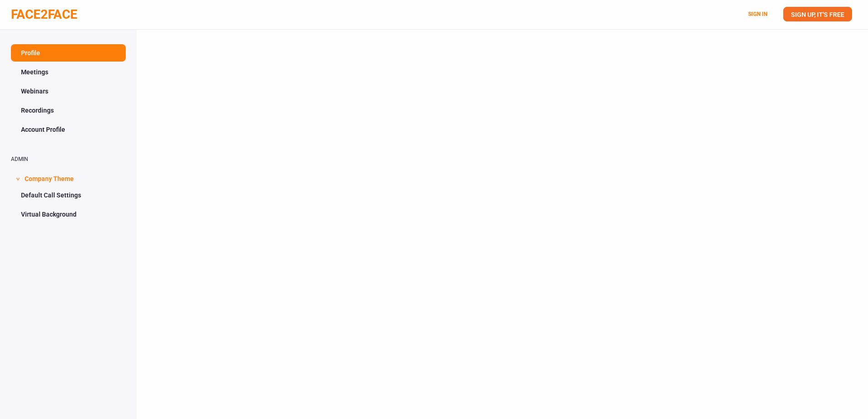  What do you see at coordinates (44, 14) in the screenshot?
I see `a: FACE2FACE` at bounding box center [44, 14].